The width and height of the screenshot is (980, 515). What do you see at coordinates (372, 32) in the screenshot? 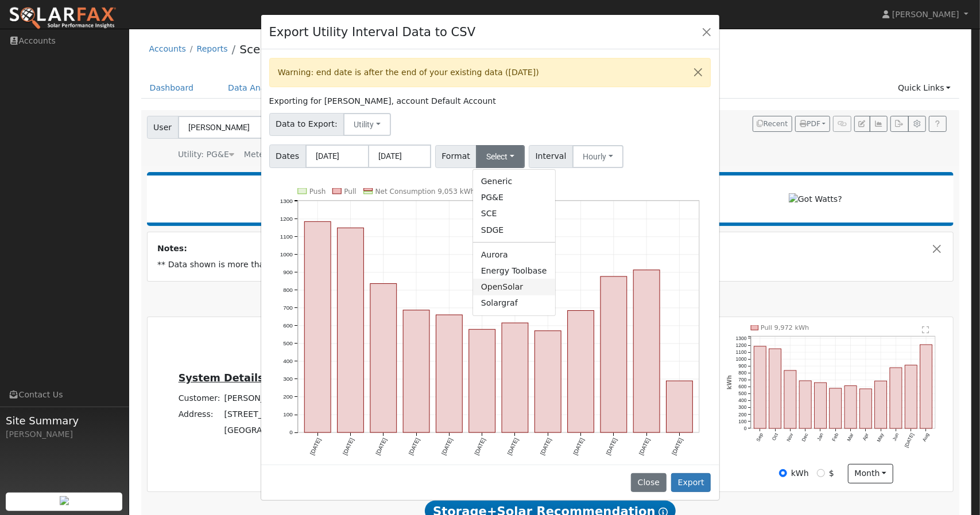
I see `h4: Export Utility Interval Data to CSV` at bounding box center [372, 32].